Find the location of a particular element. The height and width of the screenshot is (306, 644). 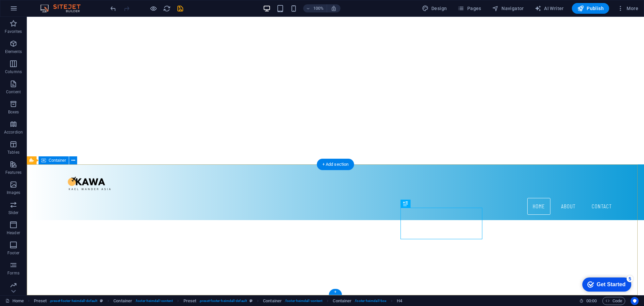

button: undo is located at coordinates (113, 8).